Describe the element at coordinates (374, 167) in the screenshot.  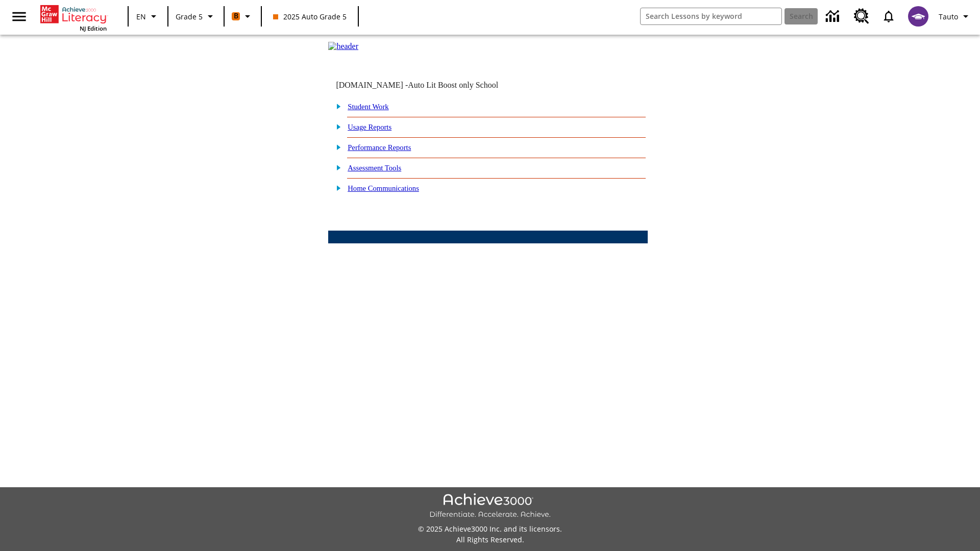
I see `a: Assessment Tools` at that location.